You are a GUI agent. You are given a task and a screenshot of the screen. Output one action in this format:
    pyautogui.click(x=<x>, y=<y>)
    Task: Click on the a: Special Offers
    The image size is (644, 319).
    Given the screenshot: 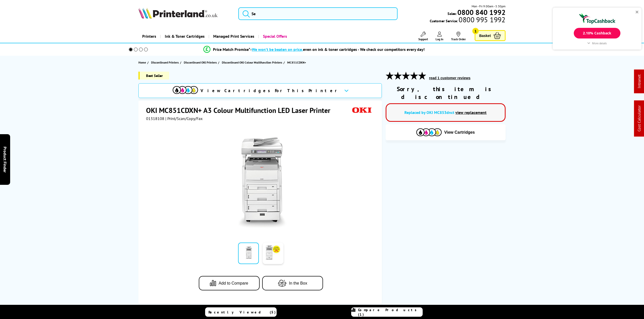 What is the action you would take?
    pyautogui.click(x=274, y=36)
    